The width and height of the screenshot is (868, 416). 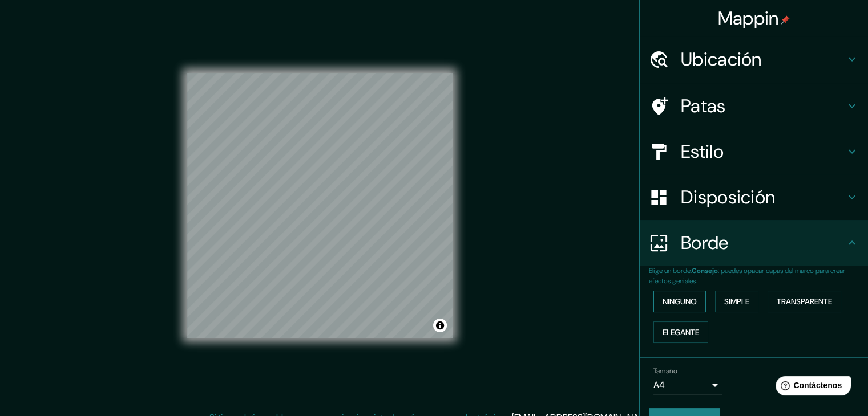 I want to click on font: Disposición, so click(x=728, y=197).